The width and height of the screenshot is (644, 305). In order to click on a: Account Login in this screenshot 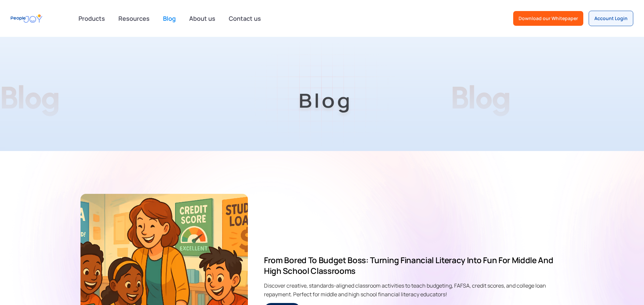, I will do `click(611, 19)`.